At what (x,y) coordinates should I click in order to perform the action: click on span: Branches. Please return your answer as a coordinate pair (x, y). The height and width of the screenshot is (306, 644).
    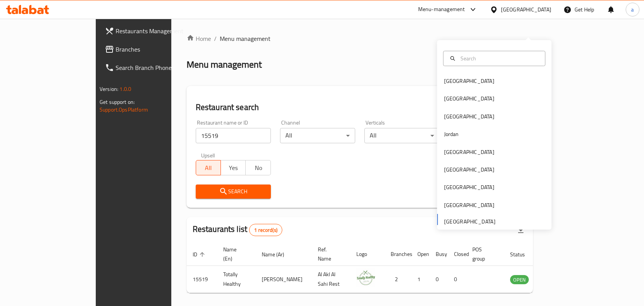
    Looking at the image, I should click on (156, 49).